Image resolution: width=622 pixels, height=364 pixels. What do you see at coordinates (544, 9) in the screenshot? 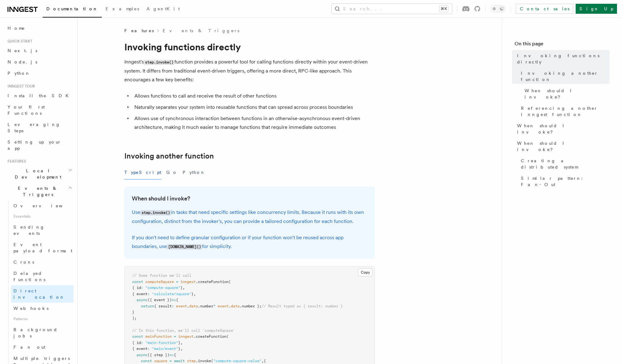
I see `a: Contact sales` at bounding box center [544, 9].